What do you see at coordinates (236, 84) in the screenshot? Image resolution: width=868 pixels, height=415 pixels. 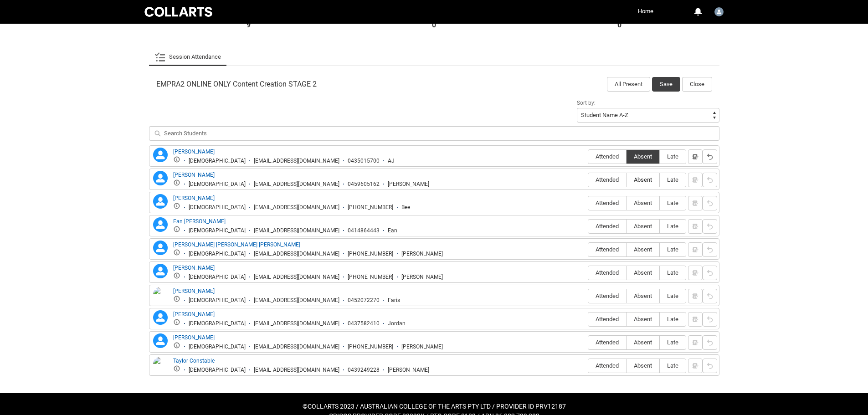 I see `span: EMPRA2 ONLINE ONLY Content Creation STAGE 2` at bounding box center [236, 84].